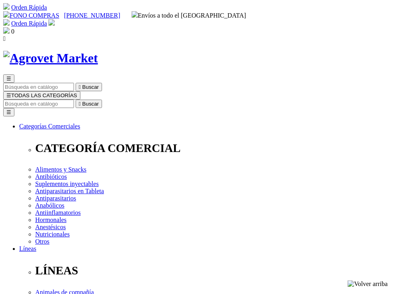  What do you see at coordinates (31, 15) in the screenshot?
I see `a: FONO COMPRAS` at bounding box center [31, 15].